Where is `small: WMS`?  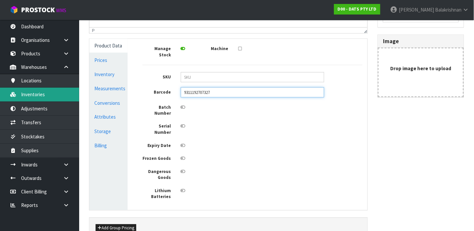
small: WMS is located at coordinates (61, 10).